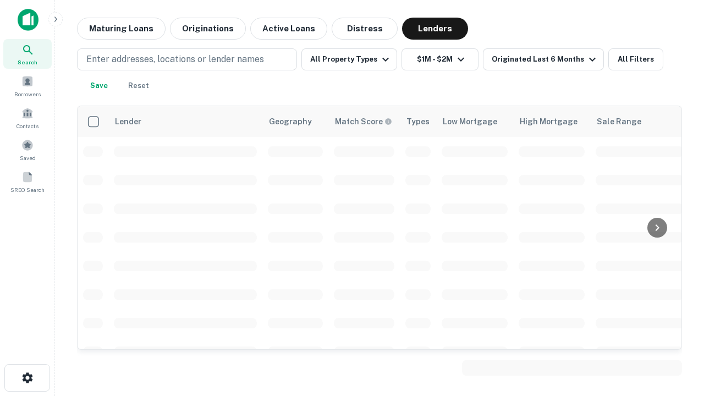 The image size is (704, 396). What do you see at coordinates (139, 86) in the screenshot?
I see `button: Reset` at bounding box center [139, 86].